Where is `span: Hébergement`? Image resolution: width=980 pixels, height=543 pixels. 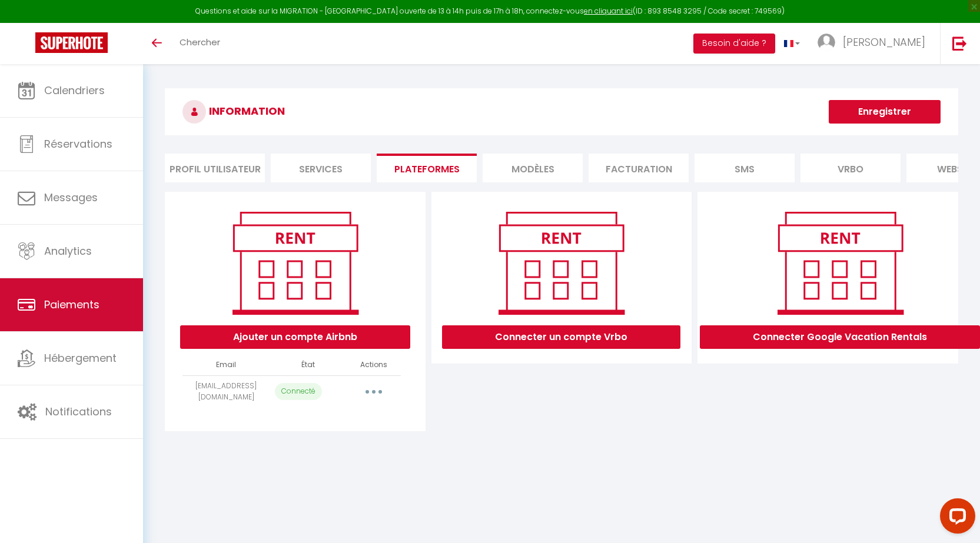
span: Hébergement is located at coordinates (80, 357).